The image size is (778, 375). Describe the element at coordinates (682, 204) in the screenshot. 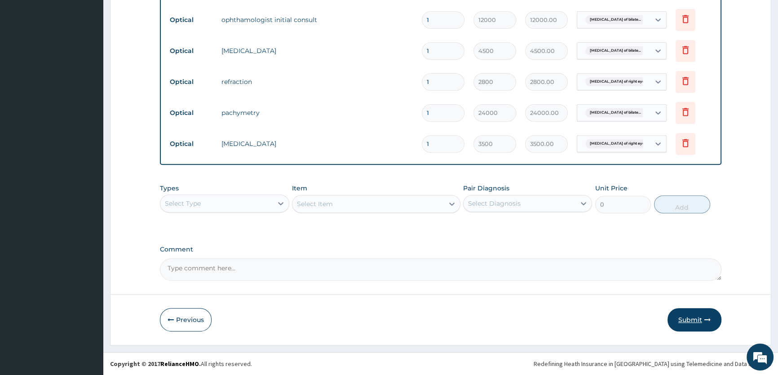

I see `button: Add` at that location.